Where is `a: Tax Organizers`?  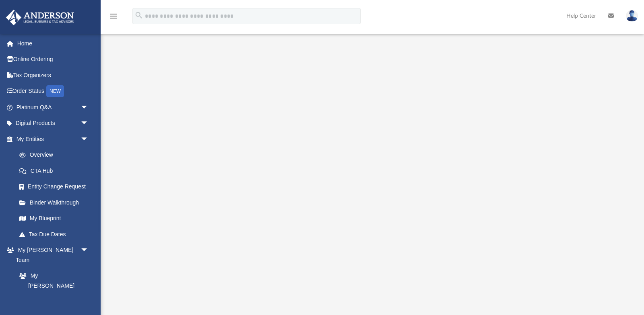
a: Tax Organizers is located at coordinates (53, 75).